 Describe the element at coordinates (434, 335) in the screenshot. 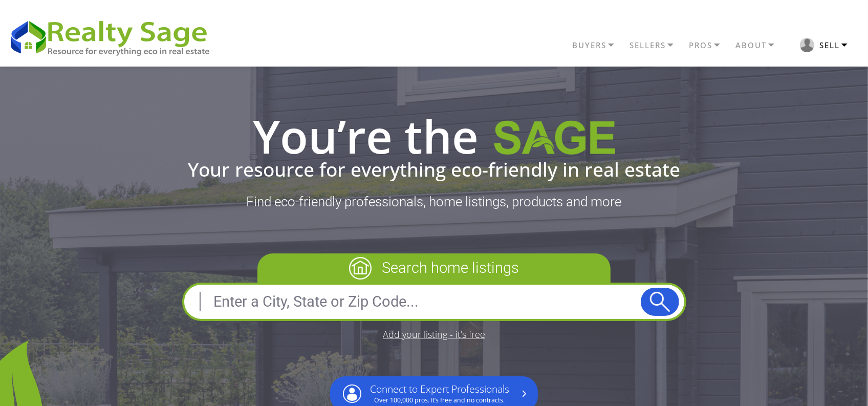

I see `a: Add your listing - it’s free` at that location.